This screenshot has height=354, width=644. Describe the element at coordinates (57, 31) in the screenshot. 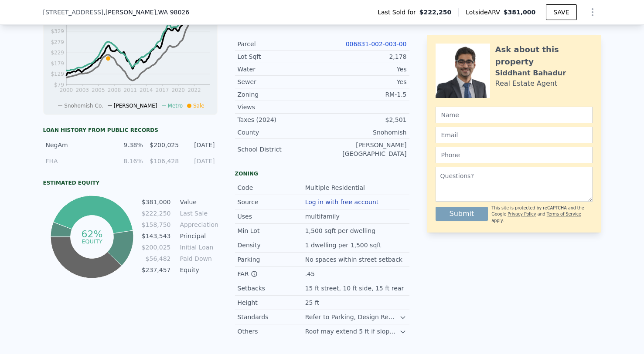

I see `tspan: $329` at that location.